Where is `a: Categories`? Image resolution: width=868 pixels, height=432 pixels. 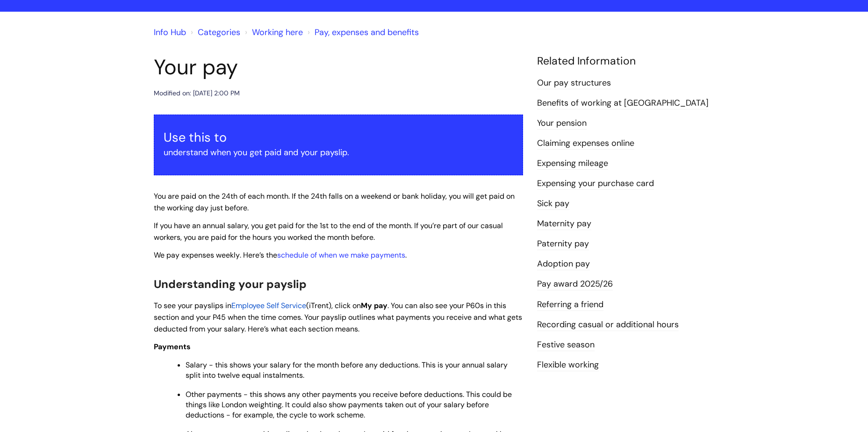
a: Categories is located at coordinates (219, 33).